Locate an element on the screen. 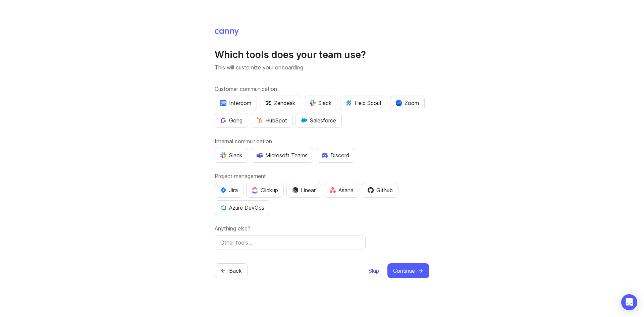 Image resolution: width=644 pixels, height=317 pixels. label: Internal communication is located at coordinates (322, 141).